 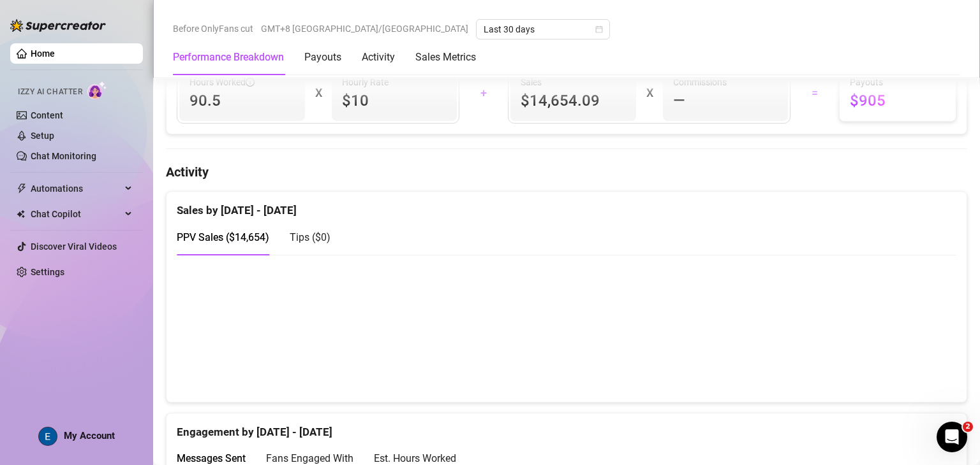 What do you see at coordinates (323, 58) in the screenshot?
I see `div: Payouts` at bounding box center [323, 58].